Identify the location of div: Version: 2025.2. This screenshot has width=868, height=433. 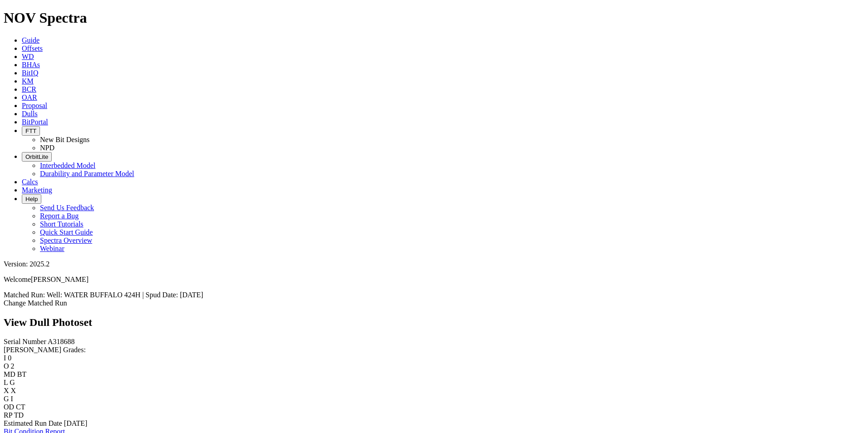
(434, 264).